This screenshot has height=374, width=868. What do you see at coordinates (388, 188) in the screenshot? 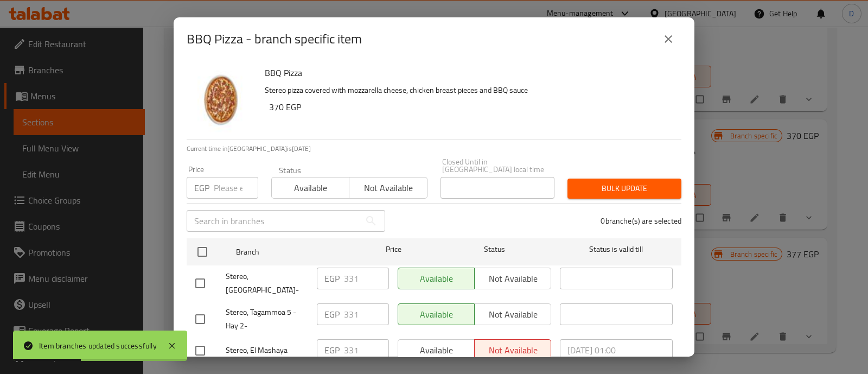
I see `span: Not available` at bounding box center [388, 188].